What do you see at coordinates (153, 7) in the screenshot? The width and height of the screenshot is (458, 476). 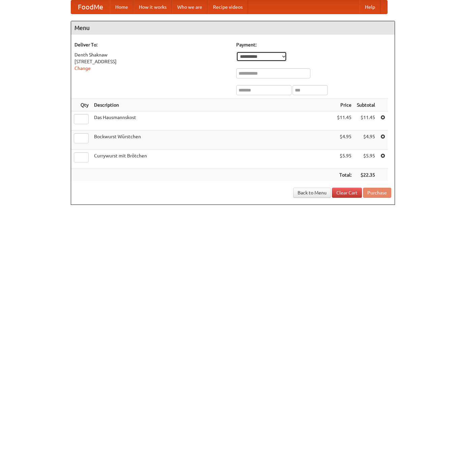 I see `a: How it works` at bounding box center [153, 7].